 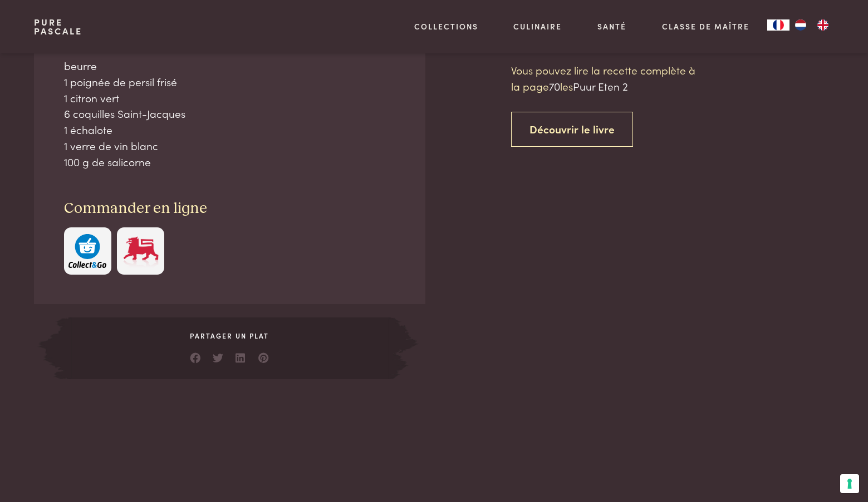 I want to click on div: 100 g de salicorne, so click(x=230, y=162).